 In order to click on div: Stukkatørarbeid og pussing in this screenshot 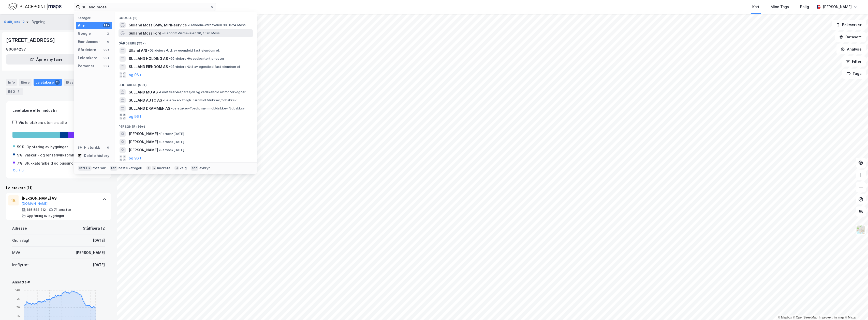, I will do `click(49, 163)`.